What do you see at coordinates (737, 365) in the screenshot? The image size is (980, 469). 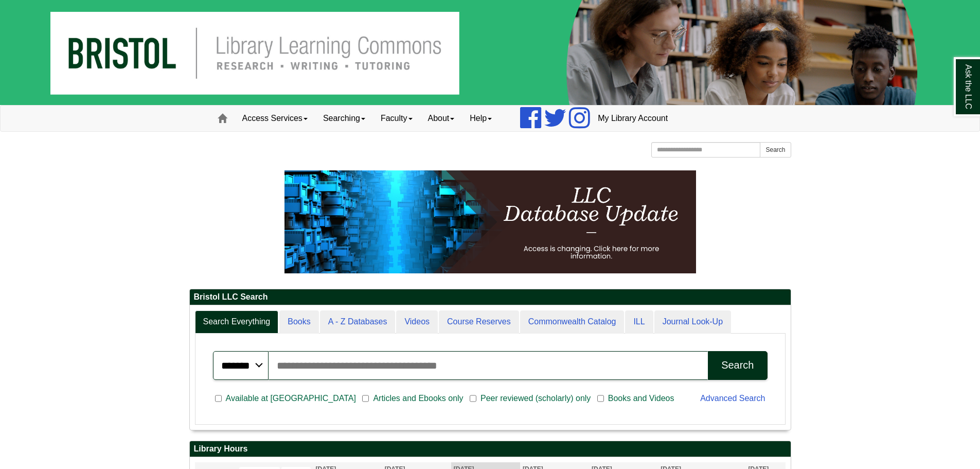 I see `div: Search` at bounding box center [737, 365].